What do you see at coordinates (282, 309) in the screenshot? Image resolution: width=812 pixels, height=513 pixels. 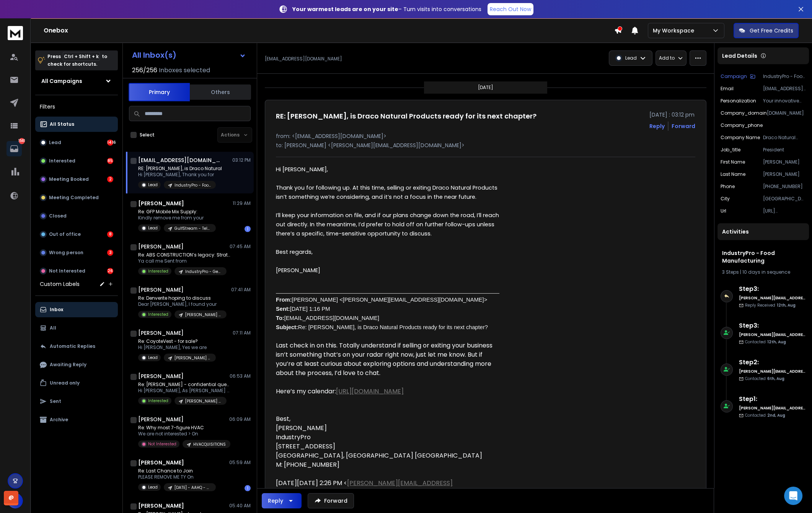 I see `b: Sent:` at bounding box center [282, 309].